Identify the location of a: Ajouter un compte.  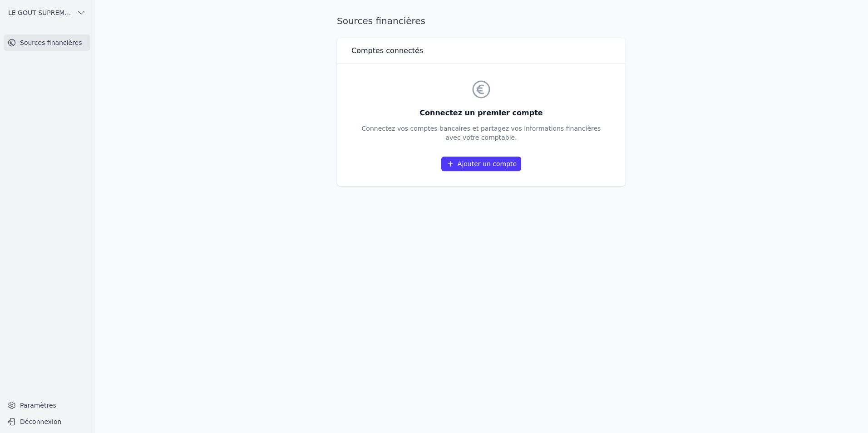
(481, 164).